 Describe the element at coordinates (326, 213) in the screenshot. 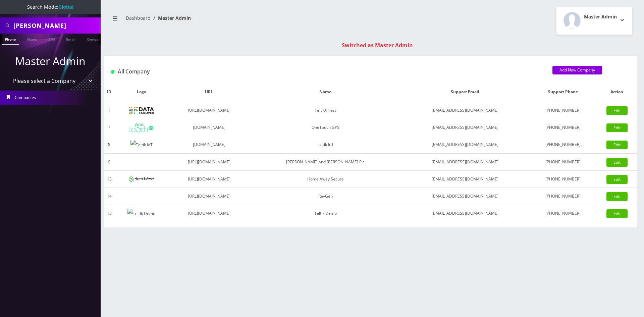

I see `td: Teltik Demo` at that location.